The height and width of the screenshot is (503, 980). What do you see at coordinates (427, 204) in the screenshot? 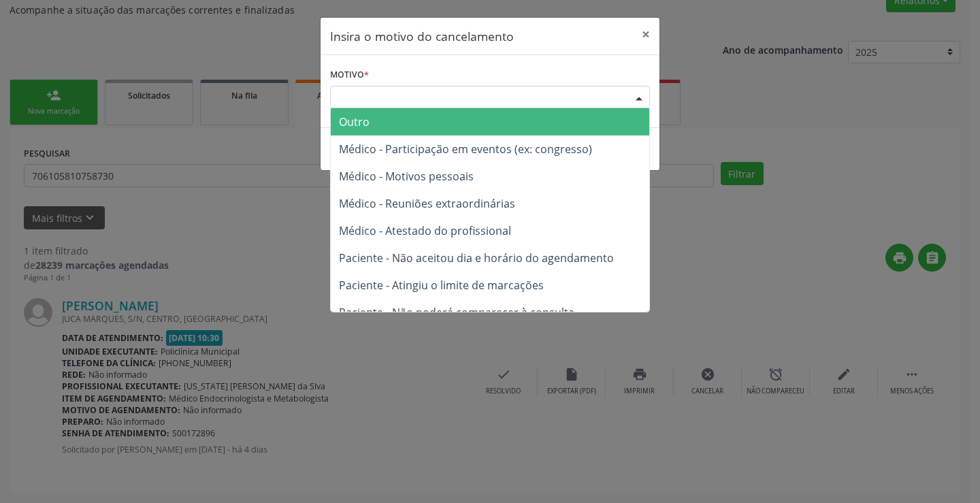
I see `span: Médico - Reuniões extraordinárias` at bounding box center [427, 204].